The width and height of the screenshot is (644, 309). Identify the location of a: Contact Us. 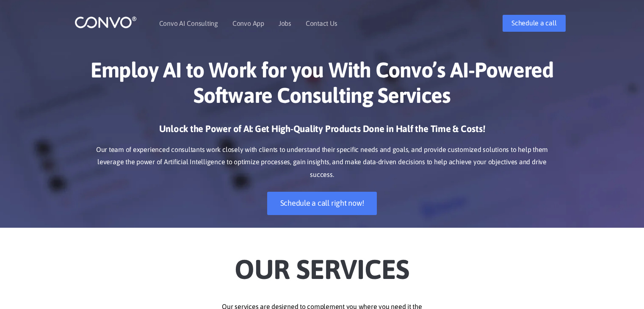
(321, 24).